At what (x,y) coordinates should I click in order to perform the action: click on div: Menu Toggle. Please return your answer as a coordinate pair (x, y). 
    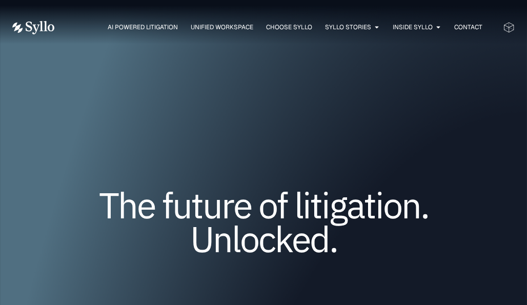
    Looking at the image, I should click on (279, 27).